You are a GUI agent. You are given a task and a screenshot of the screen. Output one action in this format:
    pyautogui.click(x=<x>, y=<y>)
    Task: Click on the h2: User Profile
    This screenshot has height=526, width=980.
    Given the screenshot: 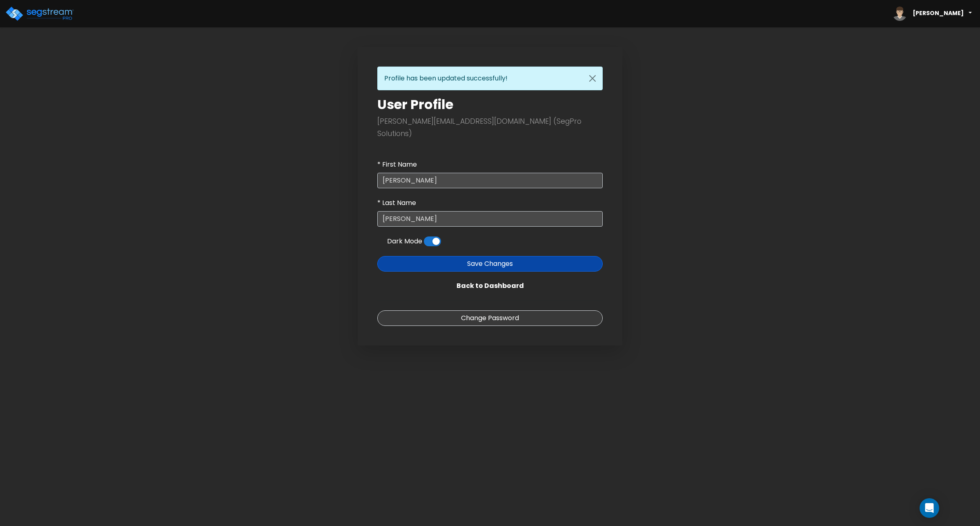 What is the action you would take?
    pyautogui.click(x=490, y=105)
    